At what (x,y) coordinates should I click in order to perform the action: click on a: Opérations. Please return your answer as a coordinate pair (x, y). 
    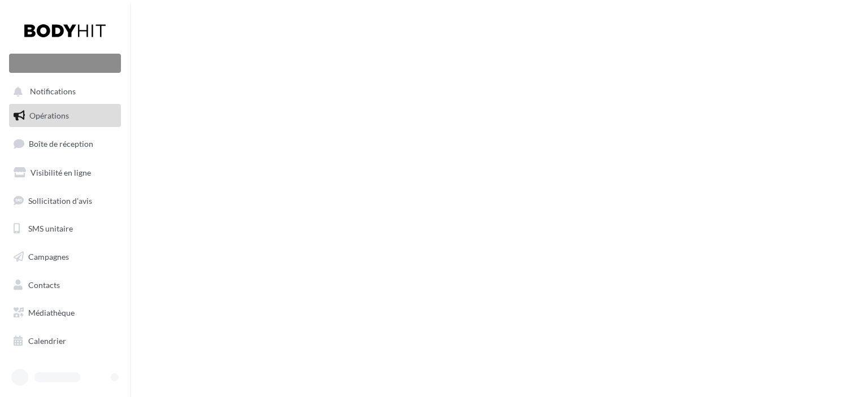
    Looking at the image, I should click on (65, 116).